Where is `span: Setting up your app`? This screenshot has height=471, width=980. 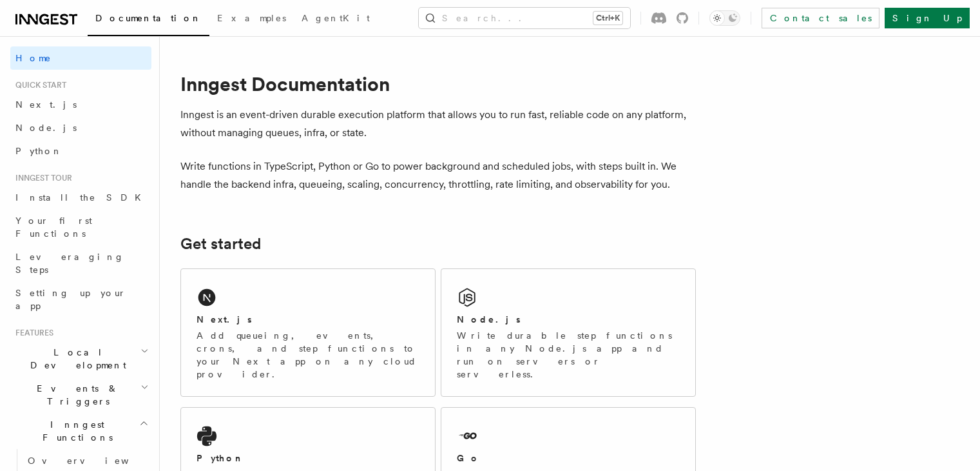
span: Setting up your app is located at coordinates (71, 299).